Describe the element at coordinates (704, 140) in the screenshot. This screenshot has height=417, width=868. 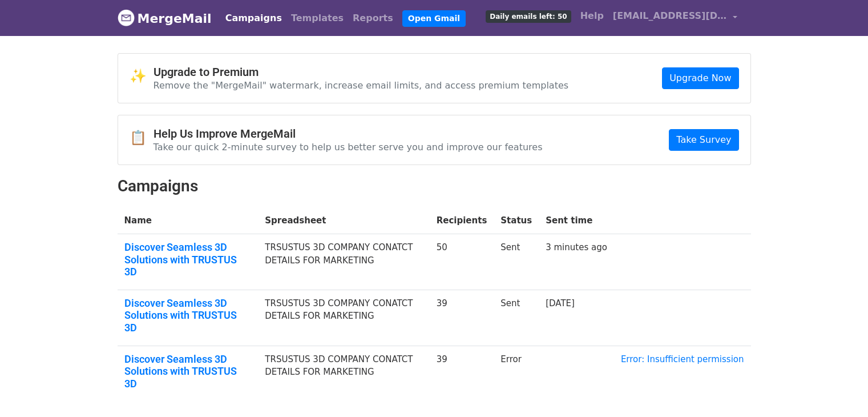
I see `a: Take Survey` at that location.